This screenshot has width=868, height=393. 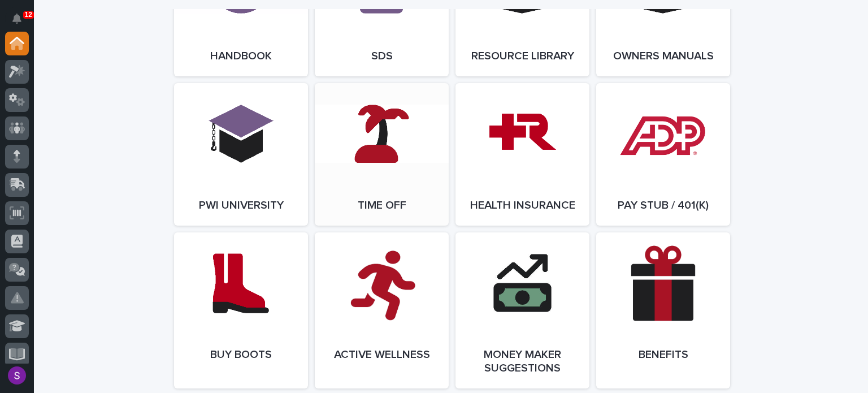 I want to click on button: Notifications, so click(x=17, y=18).